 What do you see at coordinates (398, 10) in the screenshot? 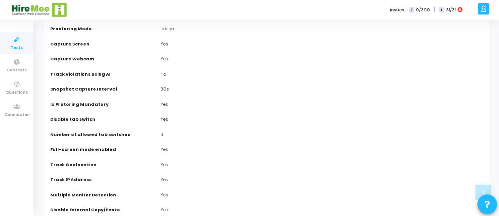
I see `label: Invites:` at bounding box center [398, 10].